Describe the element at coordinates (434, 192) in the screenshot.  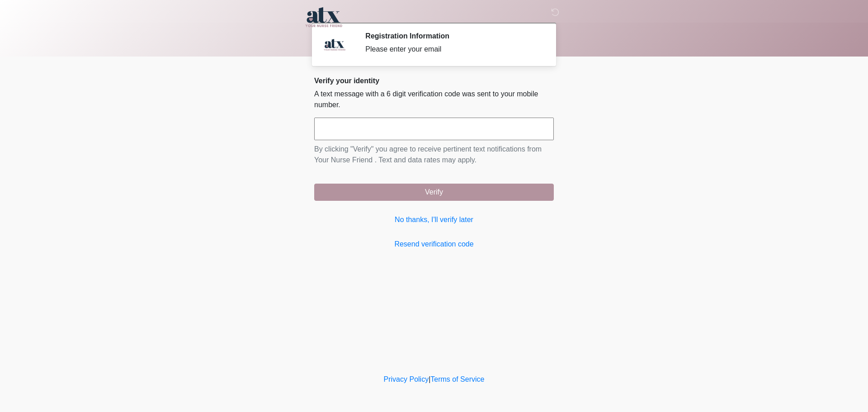
I see `button: Verify` at that location.